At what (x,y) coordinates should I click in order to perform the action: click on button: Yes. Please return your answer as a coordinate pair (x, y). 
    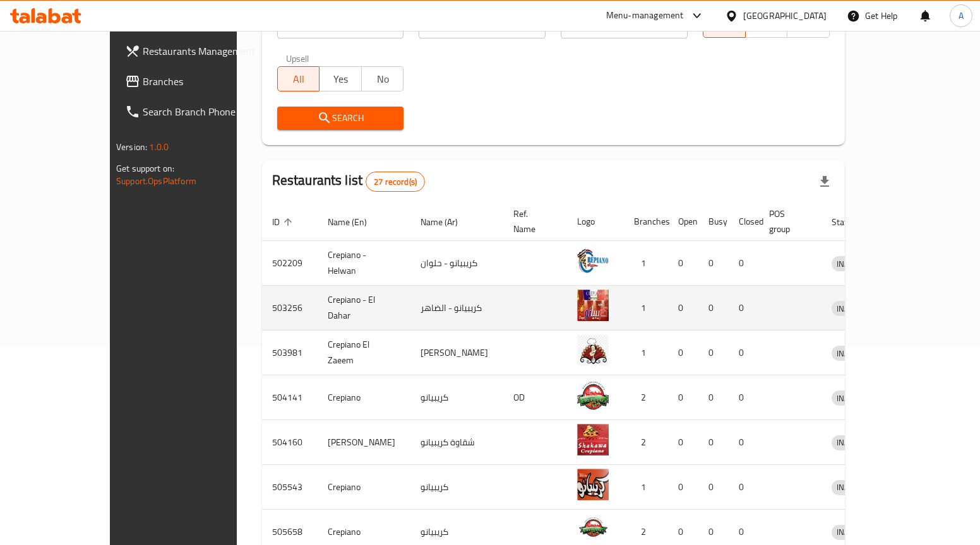
    Looking at the image, I should click on (340, 79).